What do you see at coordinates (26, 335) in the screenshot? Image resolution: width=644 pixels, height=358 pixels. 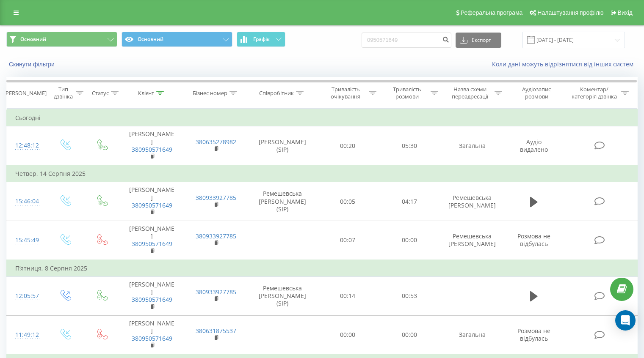 I see `div: 11:49:12` at bounding box center [26, 335].